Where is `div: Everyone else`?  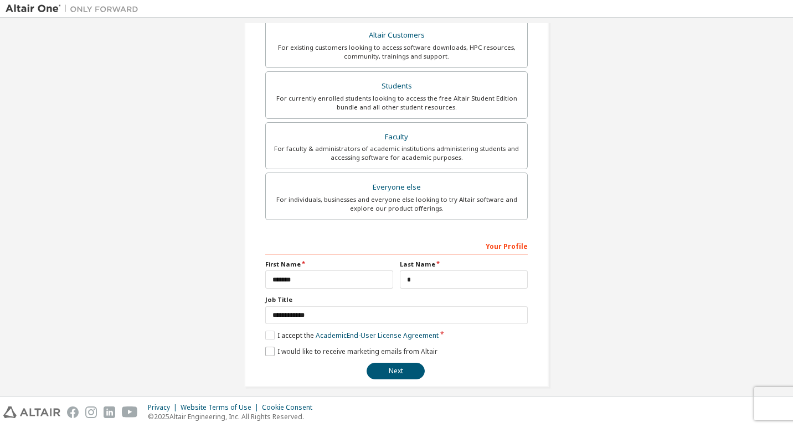
div: Everyone else is located at coordinates (396, 188).